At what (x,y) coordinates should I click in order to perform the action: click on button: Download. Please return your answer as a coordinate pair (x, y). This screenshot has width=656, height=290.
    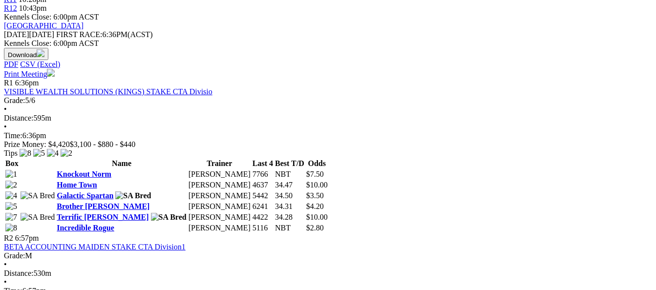
    Looking at the image, I should click on (26, 54).